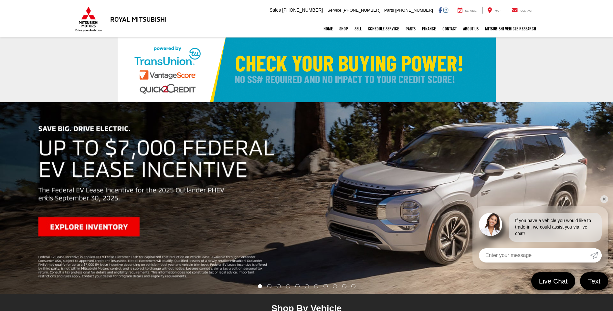 Image resolution: width=613 pixels, height=311 pixels. Describe the element at coordinates (429, 29) in the screenshot. I see `a: Finance` at that location.